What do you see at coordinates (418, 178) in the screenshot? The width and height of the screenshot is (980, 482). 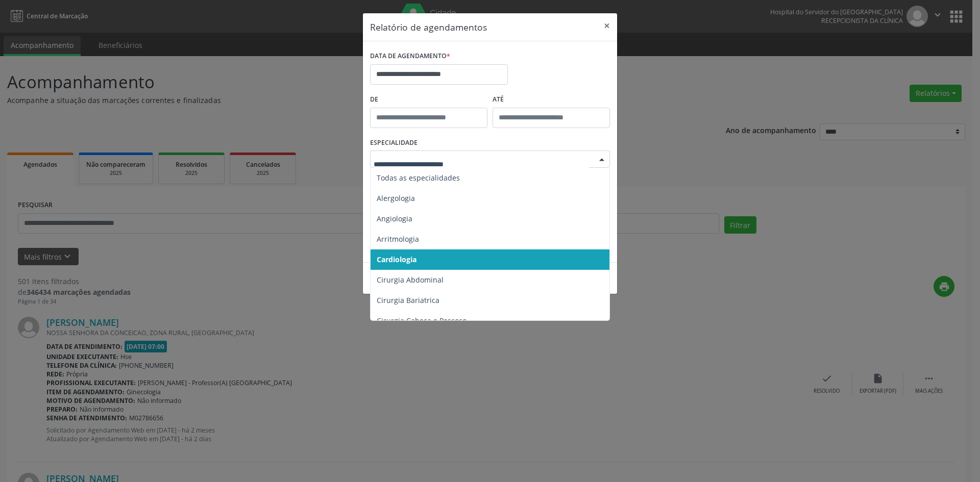 I see `span: Todas as especialidades` at bounding box center [418, 178].